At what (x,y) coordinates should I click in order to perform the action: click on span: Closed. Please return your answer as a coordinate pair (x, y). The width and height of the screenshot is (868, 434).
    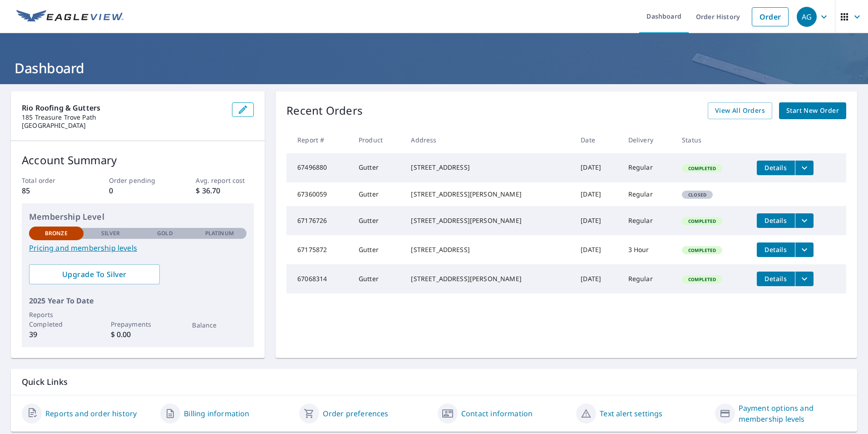
    Looking at the image, I should click on (698, 194).